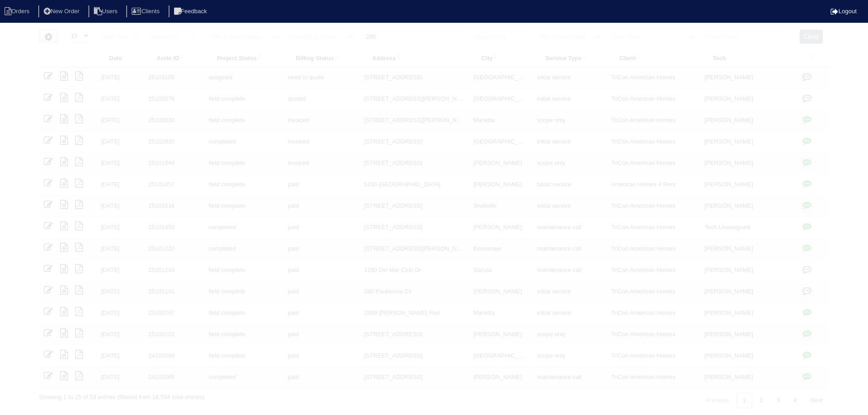  I want to click on td: American Homes 4 Rent, so click(653, 185).